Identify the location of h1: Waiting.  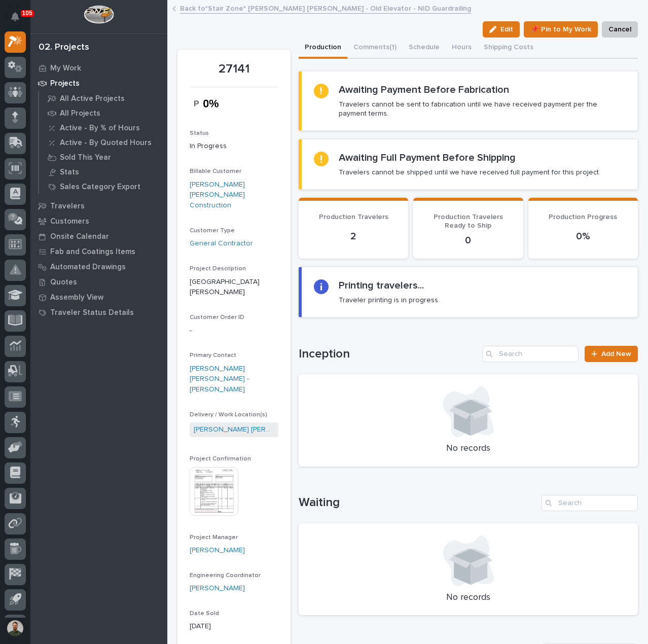
(418, 503).